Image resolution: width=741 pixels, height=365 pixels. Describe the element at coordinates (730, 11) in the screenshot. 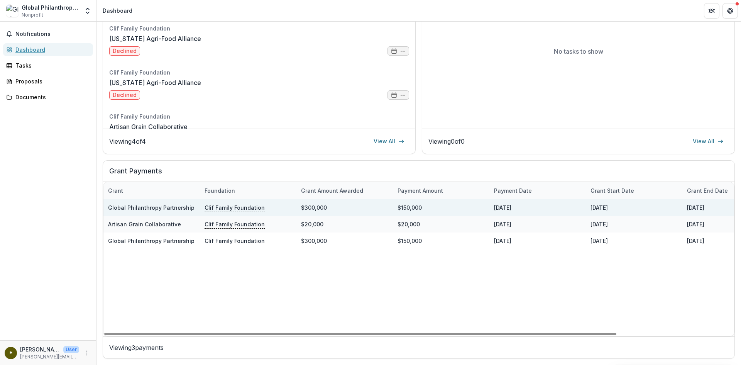

I see `button: Get Help` at that location.